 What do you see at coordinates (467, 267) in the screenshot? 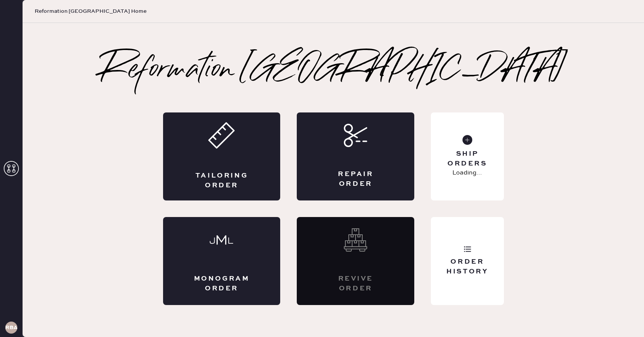
I see `div: Order History` at bounding box center [467, 267].